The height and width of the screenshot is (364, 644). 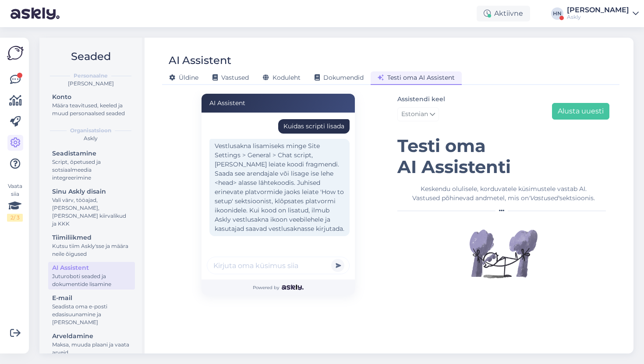 What do you see at coordinates (544, 198) in the screenshot?
I see `i: 'Vastused'` at bounding box center [544, 198].